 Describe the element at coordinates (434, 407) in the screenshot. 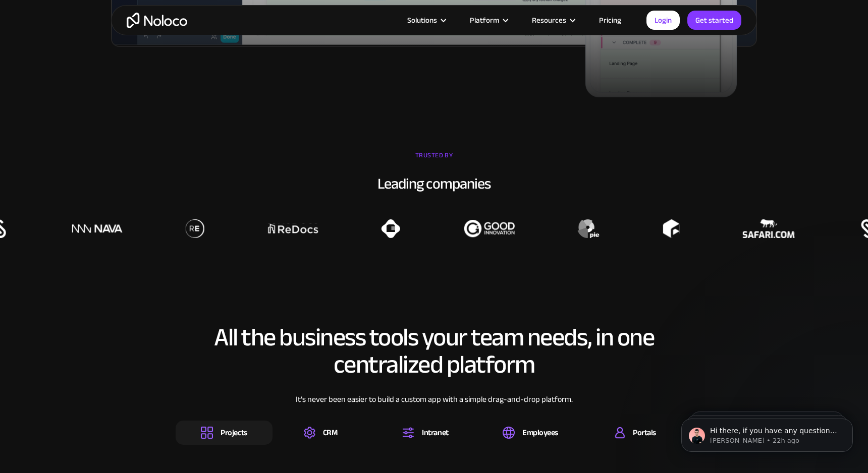

I see `div: It’s never been easier to build a custom app with a simple drag-and-drop platform.` at that location.